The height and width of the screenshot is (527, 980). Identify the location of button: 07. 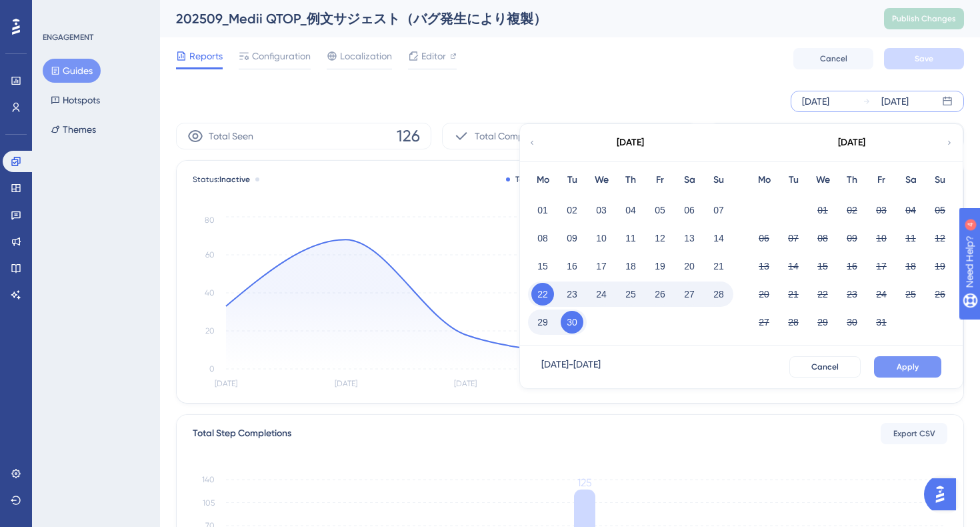
(718, 210).